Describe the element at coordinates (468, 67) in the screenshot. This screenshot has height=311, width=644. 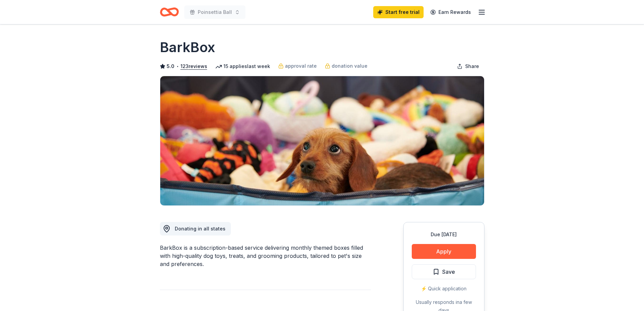
I see `button: Share` at that location.